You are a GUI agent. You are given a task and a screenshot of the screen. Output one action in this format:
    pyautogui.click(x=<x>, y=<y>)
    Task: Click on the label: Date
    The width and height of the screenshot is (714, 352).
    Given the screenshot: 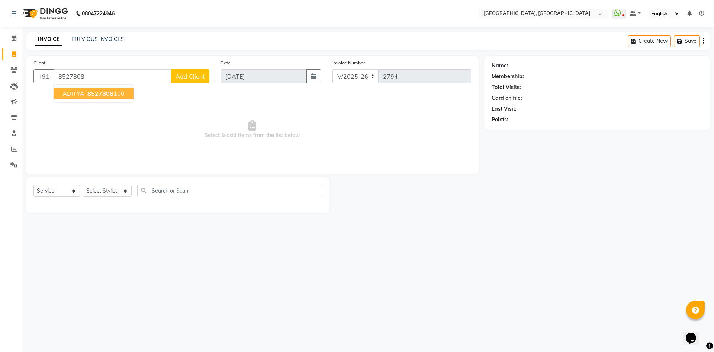 What is the action you would take?
    pyautogui.click(x=225, y=63)
    